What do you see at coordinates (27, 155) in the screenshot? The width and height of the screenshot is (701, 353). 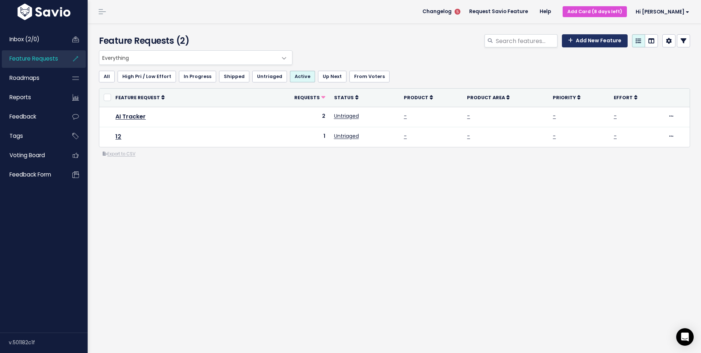 I see `span: Voting Board` at bounding box center [27, 155].